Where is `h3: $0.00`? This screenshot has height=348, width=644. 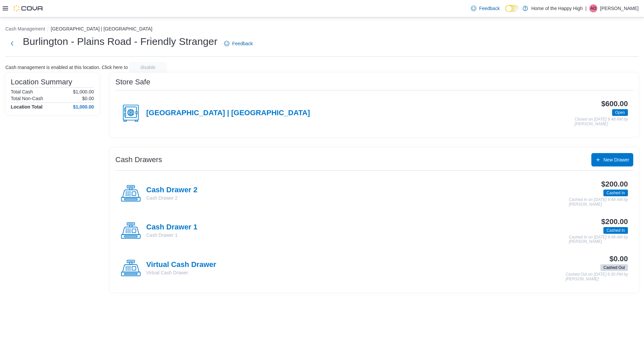
h3: $0.00 is located at coordinates (618, 259).